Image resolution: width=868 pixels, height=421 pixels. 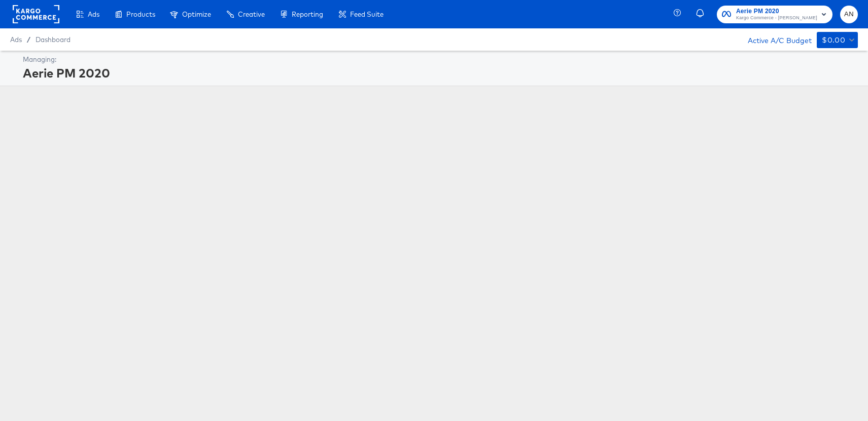 I want to click on div: $0.00, so click(x=834, y=40).